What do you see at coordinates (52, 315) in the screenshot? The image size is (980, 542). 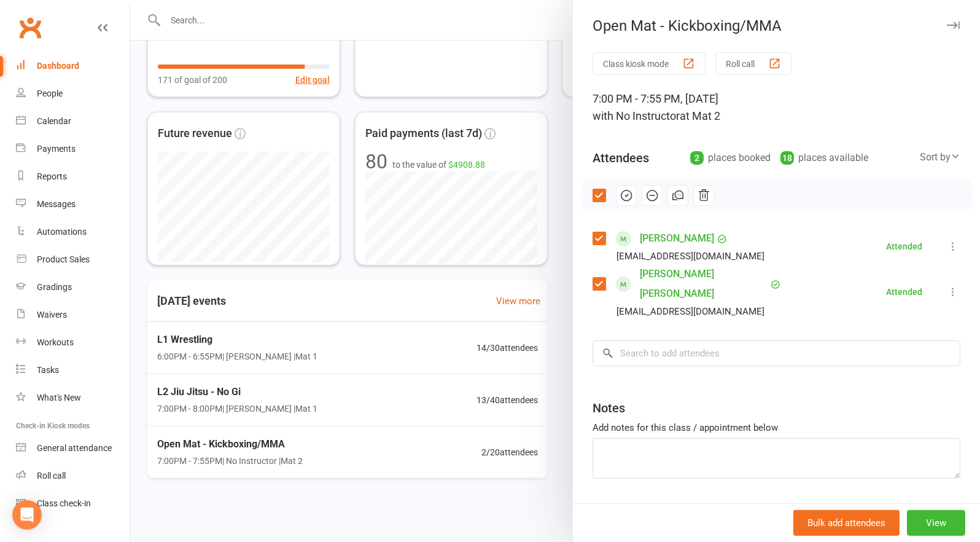 I see `div: Waivers` at bounding box center [52, 315].